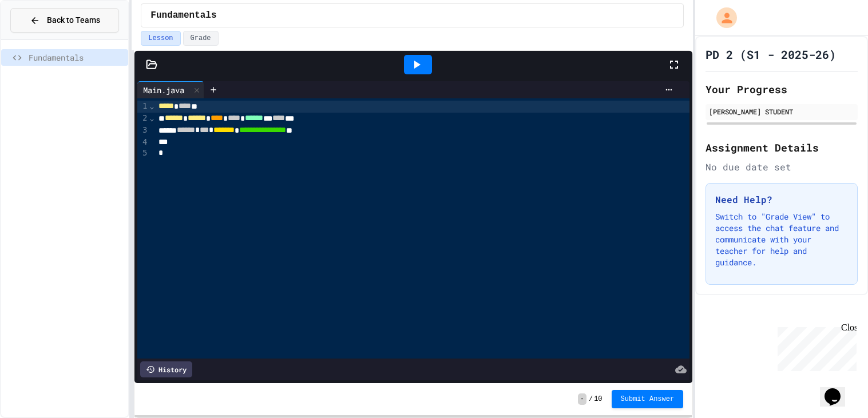 This screenshot has height=418, width=868. I want to click on div: No due date set, so click(781, 167).